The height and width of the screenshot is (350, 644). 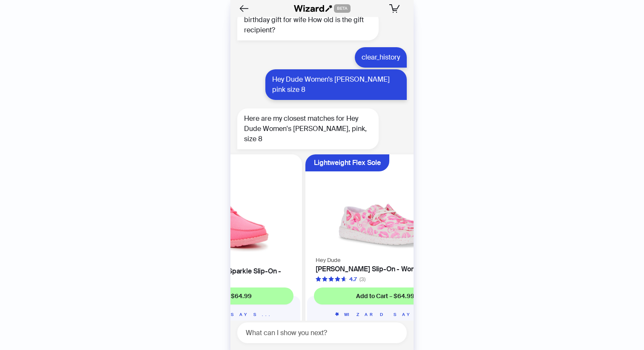 What do you see at coordinates (244, 8) in the screenshot?
I see `button: Back` at bounding box center [244, 8].